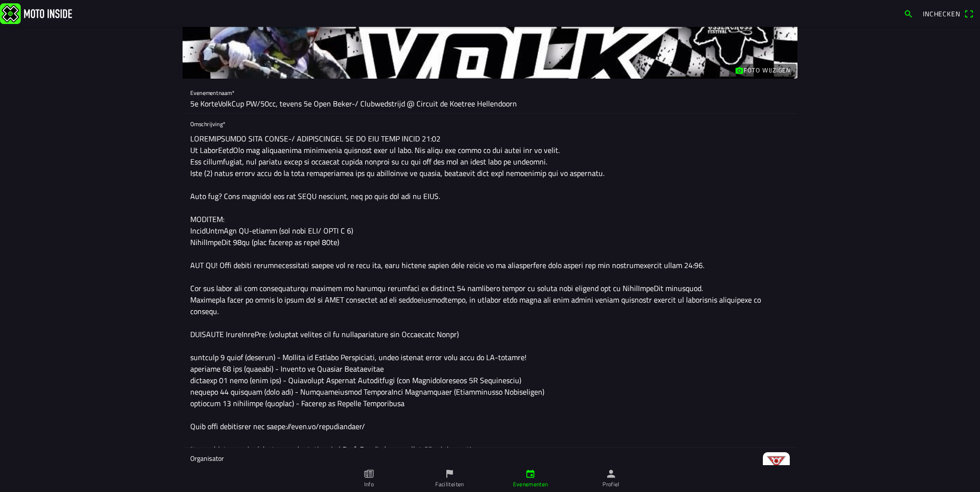  What do you see at coordinates (490, 288) in the screenshot?
I see `textarea: LOREMIPSUMDO SITA CONSE-/ ADIPISCINGEL SE DO EIU TEMP INCID 21:02 Ut LaborEetdOlo mag aliquaenima...` at bounding box center [490, 288].